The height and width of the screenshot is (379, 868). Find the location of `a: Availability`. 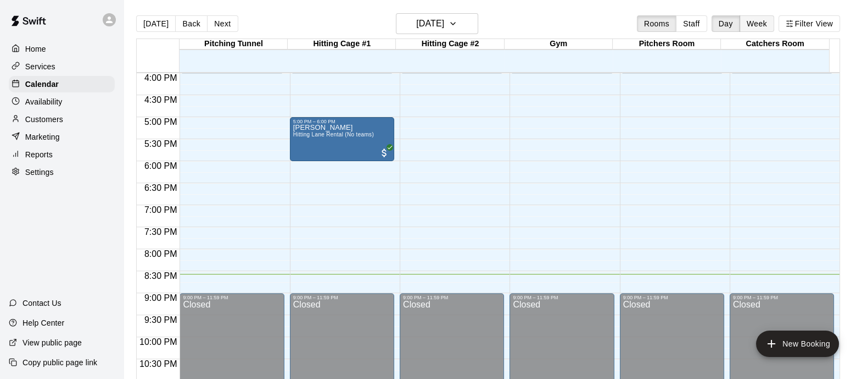

a: Availability is located at coordinates (62, 101).